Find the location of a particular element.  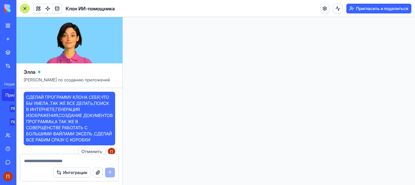

font: Приложение без названия is located at coordinates (32, 95).